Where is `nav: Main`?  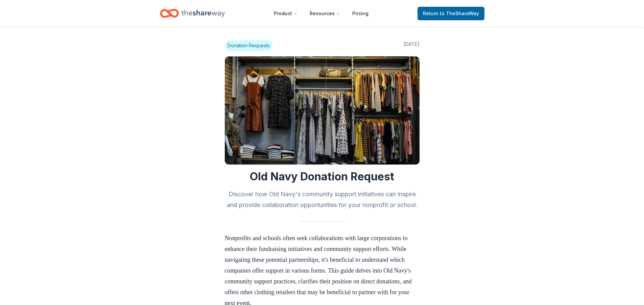 nav: Main is located at coordinates (321, 13).